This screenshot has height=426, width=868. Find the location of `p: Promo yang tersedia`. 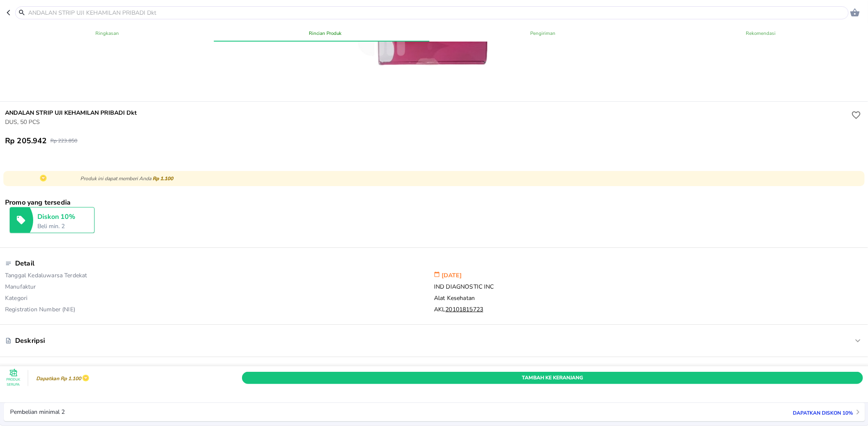

p: Promo yang tersedia is located at coordinates (434, 203).